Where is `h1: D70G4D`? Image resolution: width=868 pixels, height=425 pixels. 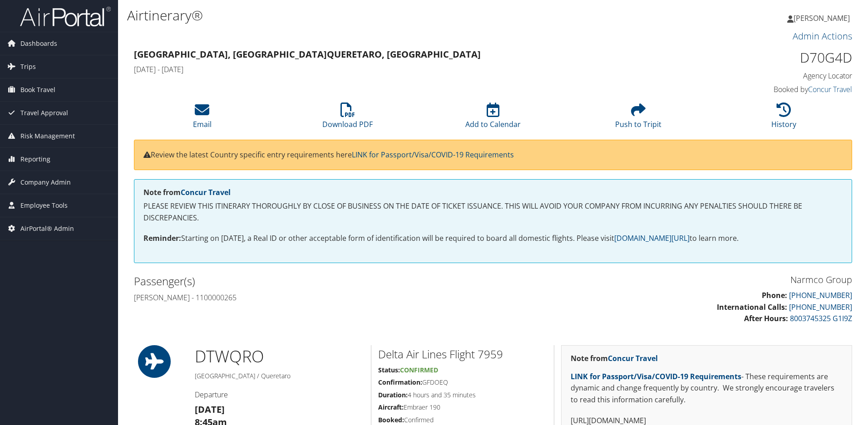 h1: D70G4D is located at coordinates (767, 57).